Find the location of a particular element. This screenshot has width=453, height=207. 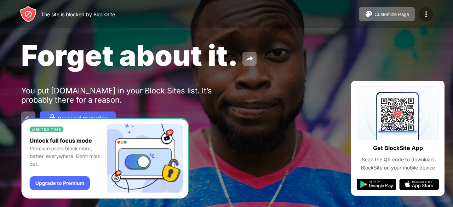

img: share.svg is located at coordinates (250, 59).